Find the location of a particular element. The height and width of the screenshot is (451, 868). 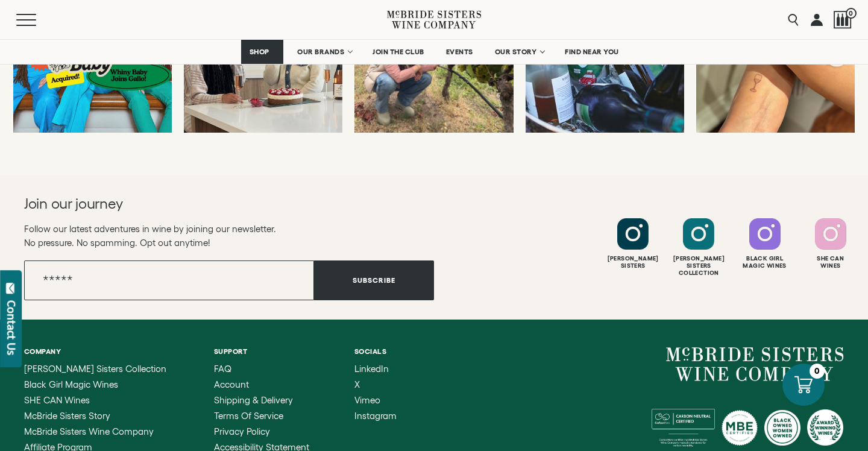

span: FAQ is located at coordinates (223, 369).